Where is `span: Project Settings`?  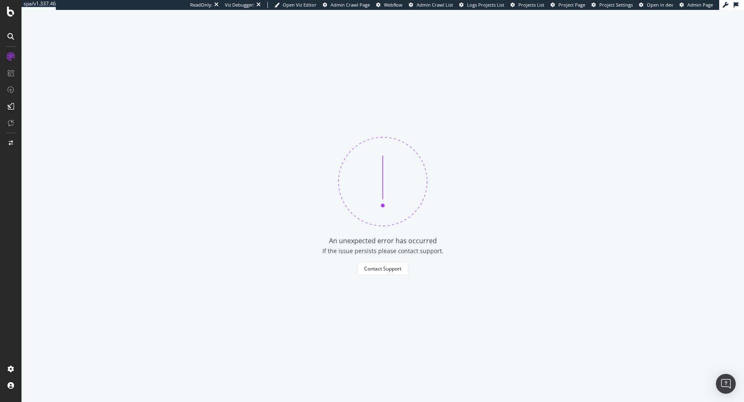 span: Project Settings is located at coordinates (616, 5).